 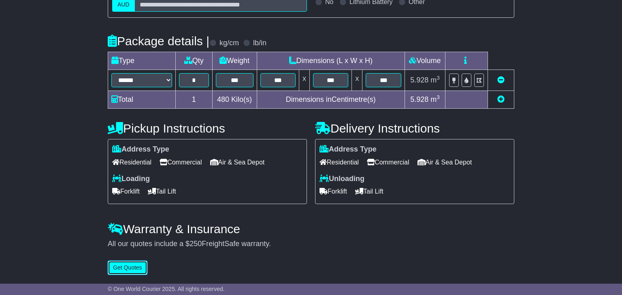 What do you see at coordinates (259, 43) in the screenshot?
I see `label: lb/in` at bounding box center [259, 43].